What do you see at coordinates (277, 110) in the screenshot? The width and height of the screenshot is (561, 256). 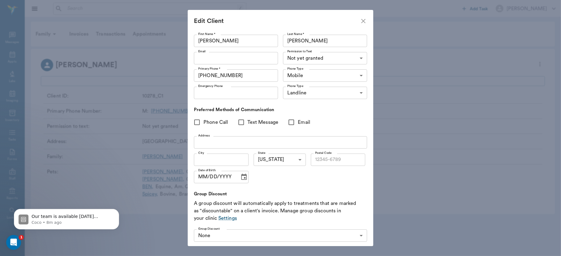 I see `p: Preferred Methods of Communication` at bounding box center [277, 110].